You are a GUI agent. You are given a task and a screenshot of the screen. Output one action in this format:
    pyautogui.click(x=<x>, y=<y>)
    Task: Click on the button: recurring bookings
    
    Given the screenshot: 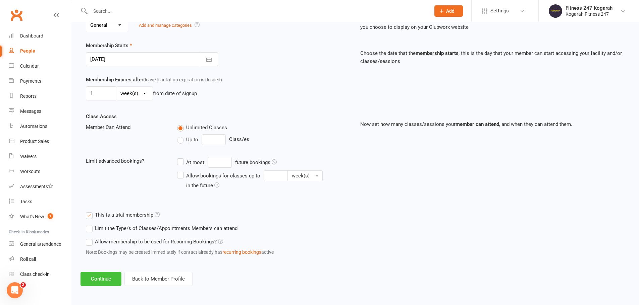 What is the action you would take?
    pyautogui.click(x=242, y=252)
    